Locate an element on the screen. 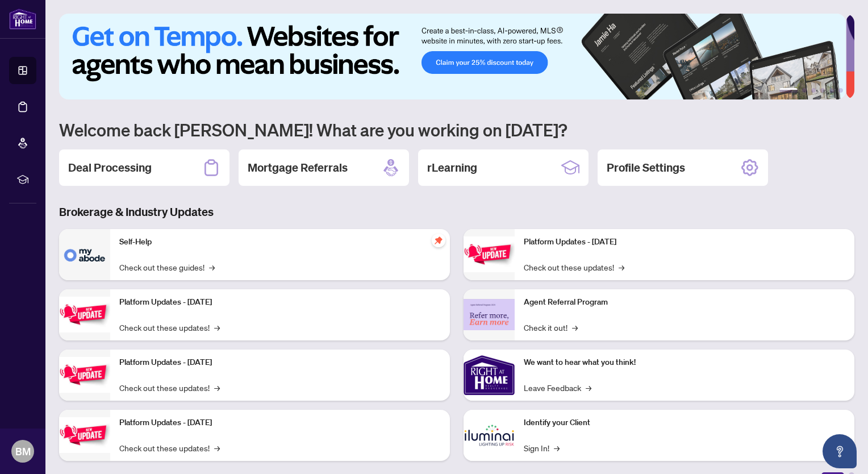 This screenshot has height=474, width=868. img: Platform Updates - June 23, 2025 is located at coordinates (489, 254).